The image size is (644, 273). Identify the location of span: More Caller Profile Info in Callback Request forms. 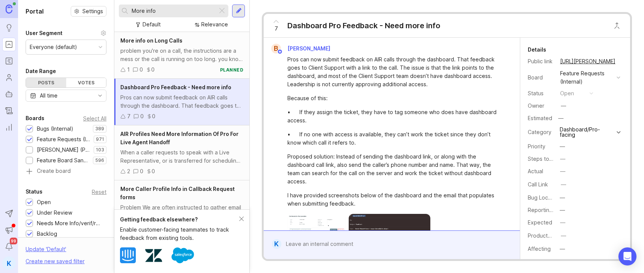
(178, 193).